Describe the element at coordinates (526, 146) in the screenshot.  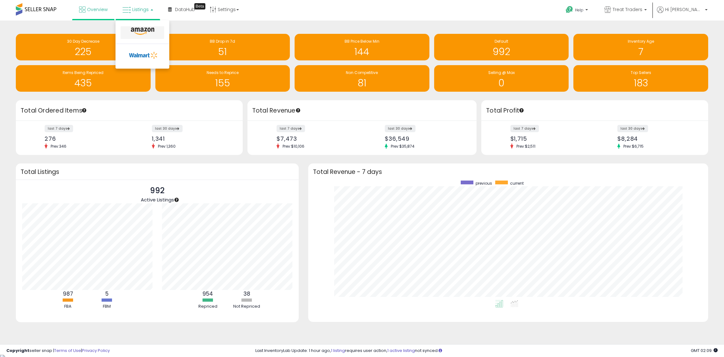
I see `span: Prev: $2,511` at that location.